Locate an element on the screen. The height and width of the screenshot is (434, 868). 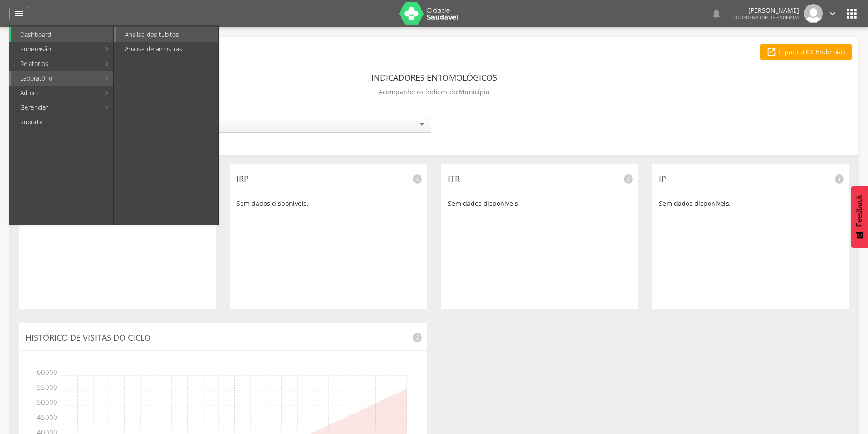
header: Indicadores Entomológicos is located at coordinates (434, 77).